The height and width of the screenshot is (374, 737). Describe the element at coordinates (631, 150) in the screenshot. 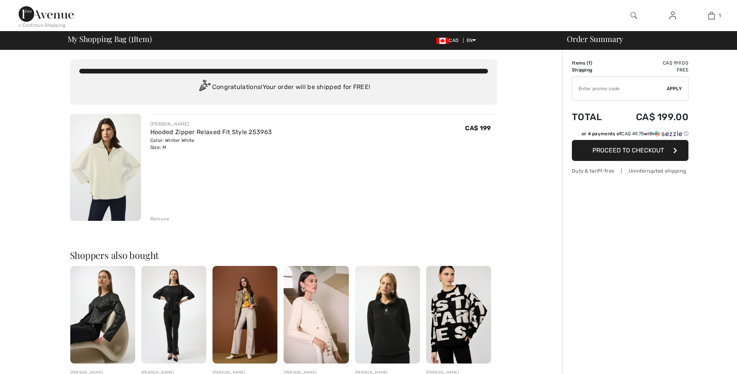

I see `button: Proceed to Checkout` at that location.